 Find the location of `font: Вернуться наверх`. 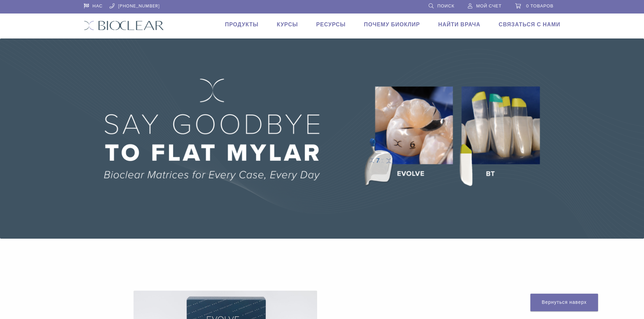

font: Вернуться наверх is located at coordinates (564, 302).